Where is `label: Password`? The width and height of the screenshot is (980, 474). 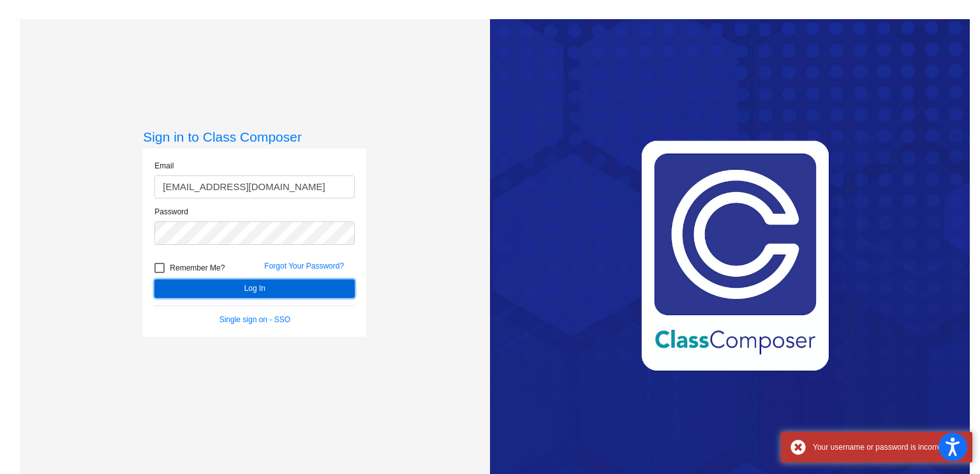 label: Password is located at coordinates (171, 212).